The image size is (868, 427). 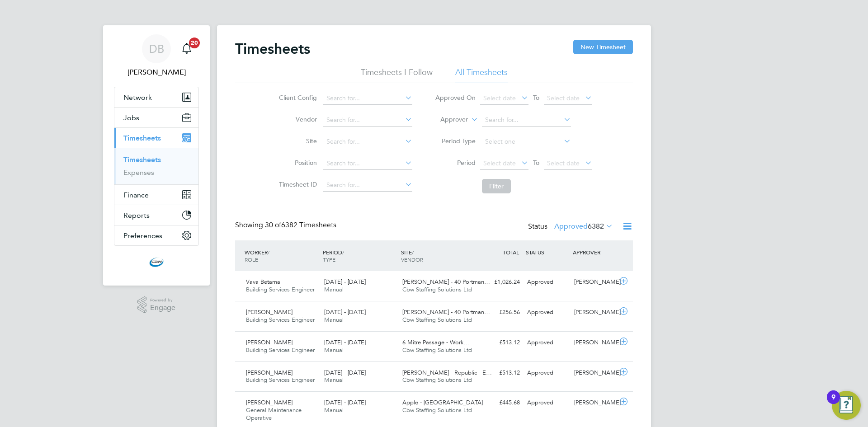 I want to click on div: £256.56, so click(x=500, y=312).